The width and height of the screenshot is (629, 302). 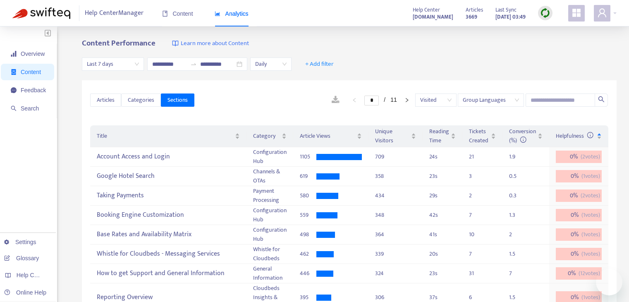 What do you see at coordinates (396, 215) in the screenshot?
I see `div: 348` at bounding box center [396, 215].